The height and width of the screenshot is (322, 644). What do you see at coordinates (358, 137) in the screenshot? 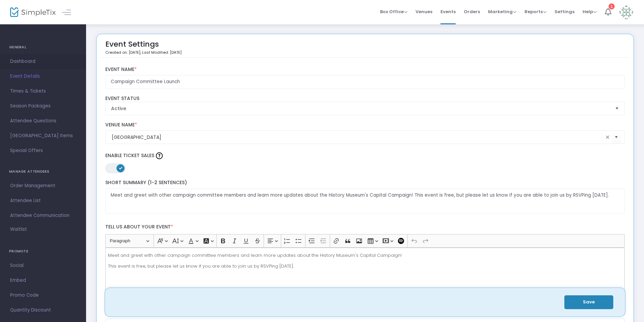
I see `input: Select Venue` at bounding box center [358, 137].